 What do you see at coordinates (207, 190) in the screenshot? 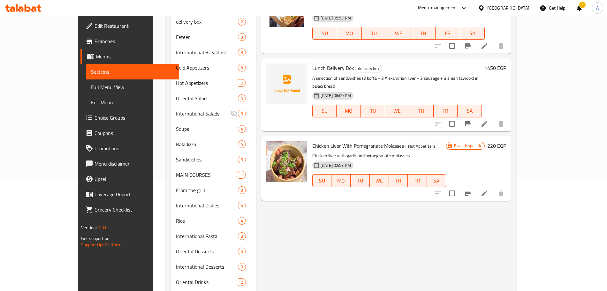
I see `div: From the grill` at bounding box center [207, 190].